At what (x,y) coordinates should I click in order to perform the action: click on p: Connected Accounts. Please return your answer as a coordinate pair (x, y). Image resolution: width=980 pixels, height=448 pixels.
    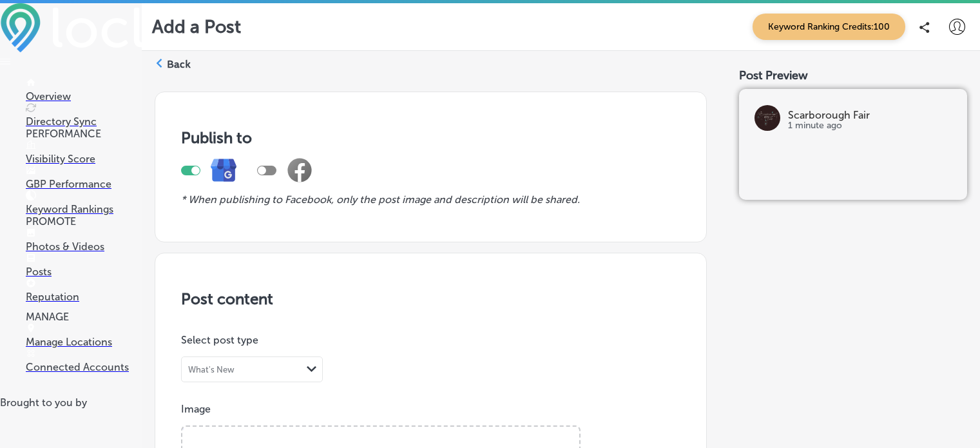
    Looking at the image, I should click on (84, 367).